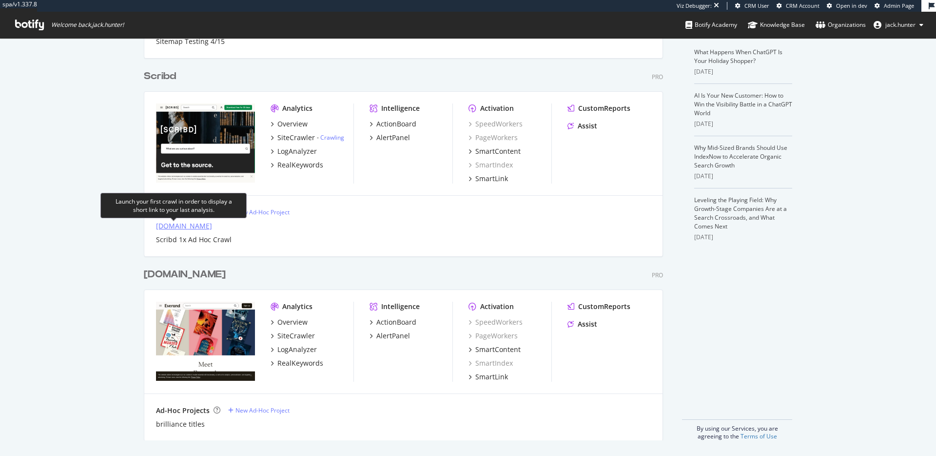 The height and width of the screenshot is (456, 936). Describe the element at coordinates (899, 25) in the screenshot. I see `button: jack.hunter` at that location.